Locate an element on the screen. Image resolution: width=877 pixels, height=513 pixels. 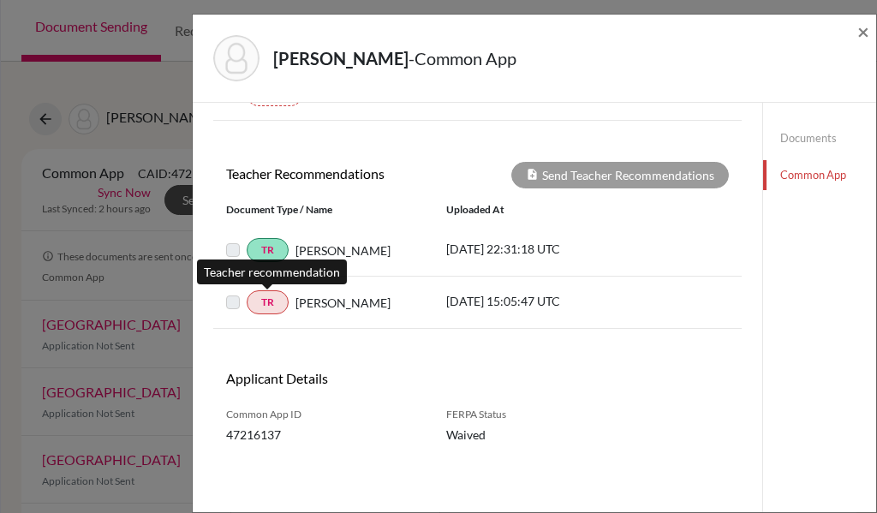
a: Documents is located at coordinates (820, 138).